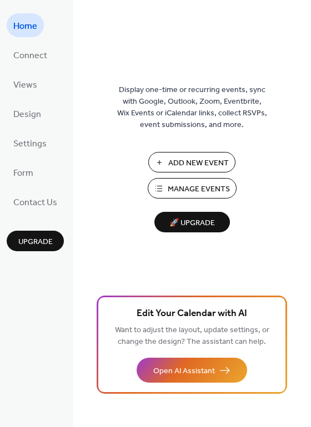  What do you see at coordinates (27, 113) in the screenshot?
I see `a: Design` at bounding box center [27, 113].